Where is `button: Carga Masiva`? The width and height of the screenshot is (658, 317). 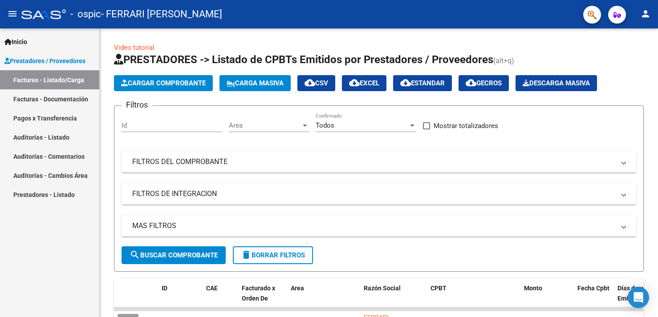
button: Carga Masiva is located at coordinates (255, 83).